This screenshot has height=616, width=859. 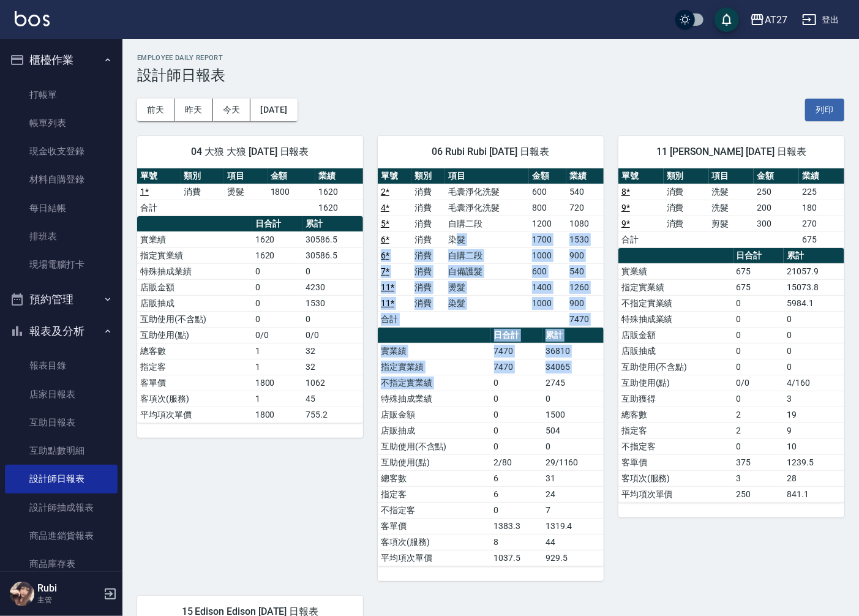 I want to click on td: 29/1160, so click(x=573, y=463).